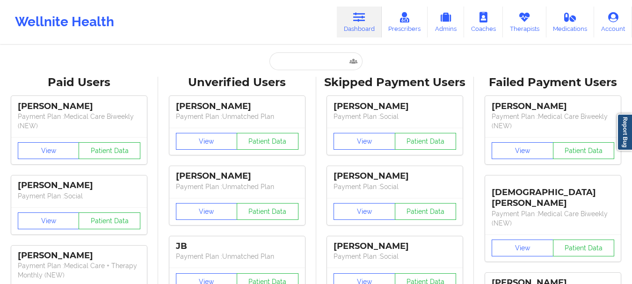  Describe the element at coordinates (404, 22) in the screenshot. I see `a: Prescribers` at that location.